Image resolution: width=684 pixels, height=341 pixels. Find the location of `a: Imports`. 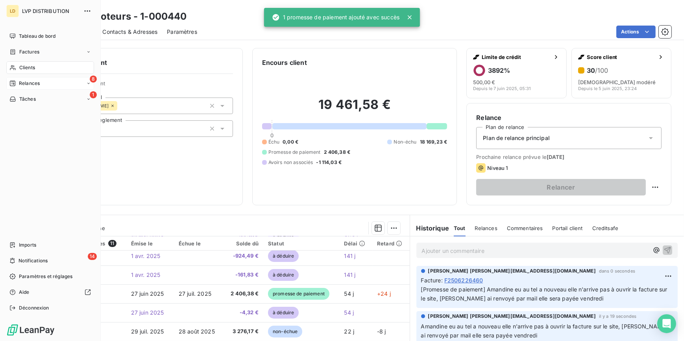

a: Imports is located at coordinates (50, 245).